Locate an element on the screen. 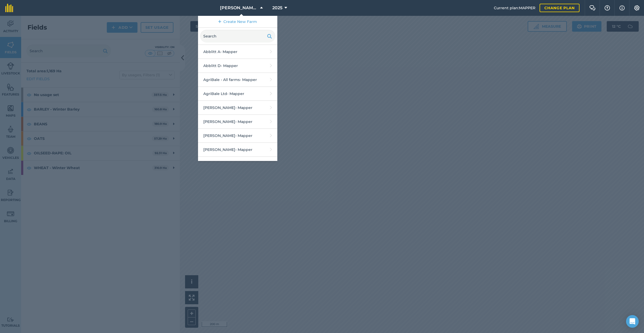 The width and height of the screenshot is (644, 333). img: Two speech bubbles overlapping with the left bubble in the forefront is located at coordinates (592, 8).